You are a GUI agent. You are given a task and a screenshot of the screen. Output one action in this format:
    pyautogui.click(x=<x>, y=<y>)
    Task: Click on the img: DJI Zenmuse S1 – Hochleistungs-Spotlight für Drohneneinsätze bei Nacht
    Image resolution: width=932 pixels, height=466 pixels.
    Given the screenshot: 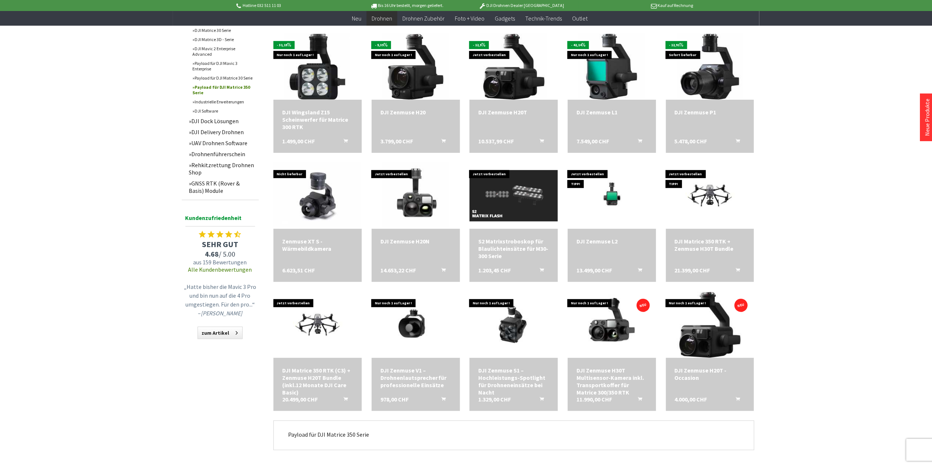 What is the action you would take?
    pyautogui.click(x=514, y=325)
    